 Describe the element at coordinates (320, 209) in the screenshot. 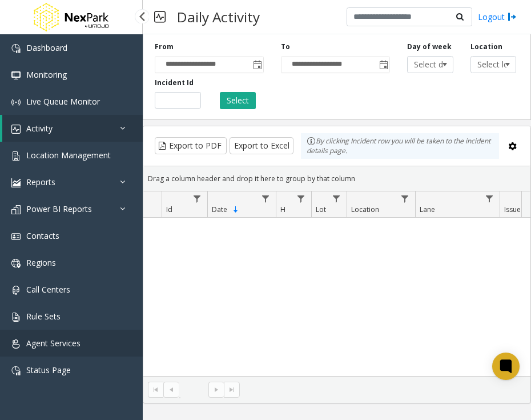

I see `span: Lot` at that location.